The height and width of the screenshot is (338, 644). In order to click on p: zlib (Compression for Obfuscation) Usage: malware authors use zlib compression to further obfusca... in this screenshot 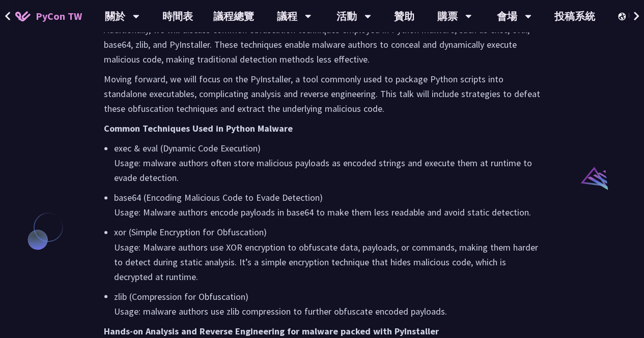, I will do `click(327, 303)`.